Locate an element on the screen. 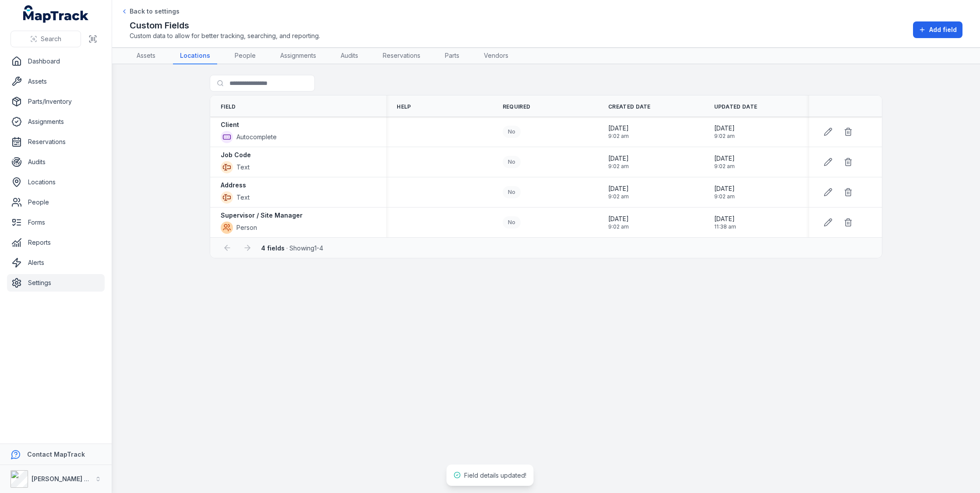  button: Add field is located at coordinates (937, 30).